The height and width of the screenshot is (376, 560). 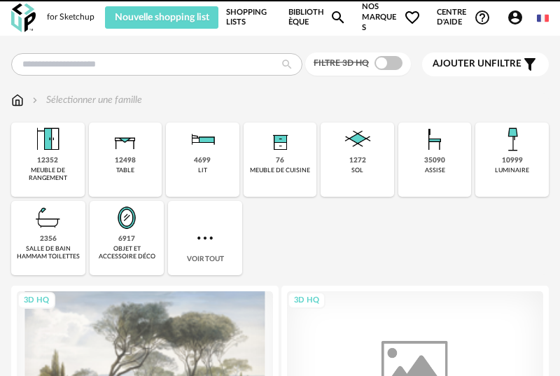 What do you see at coordinates (48, 174) in the screenshot?
I see `div: meuble de rangement` at bounding box center [48, 174].